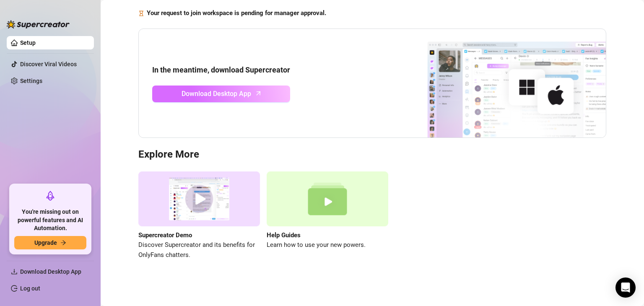  What do you see at coordinates (46, 243) in the screenshot?
I see `span: Upgrade` at bounding box center [46, 243].